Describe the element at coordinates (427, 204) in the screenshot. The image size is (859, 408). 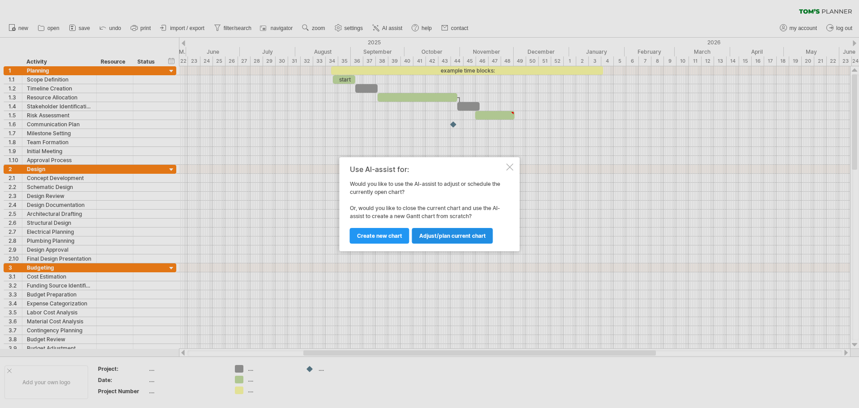
I see `div: Would you like to use the AI-assist to adjust or schedule the currently open chart? Or, would you...` at that location.